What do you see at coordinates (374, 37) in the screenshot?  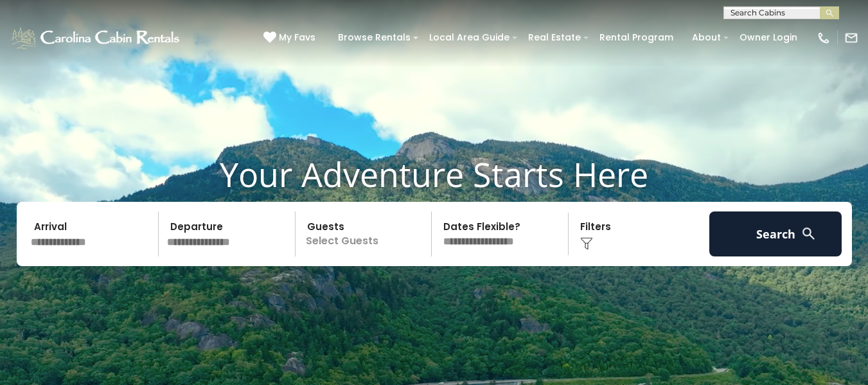 I see `a: Browse Rentals` at bounding box center [374, 37].